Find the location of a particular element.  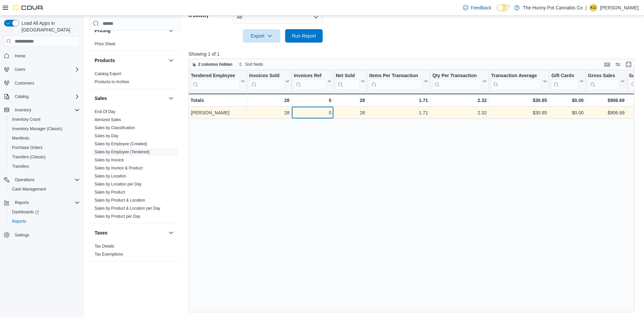

span: Sales by Location per Day is located at coordinates (118, 184).